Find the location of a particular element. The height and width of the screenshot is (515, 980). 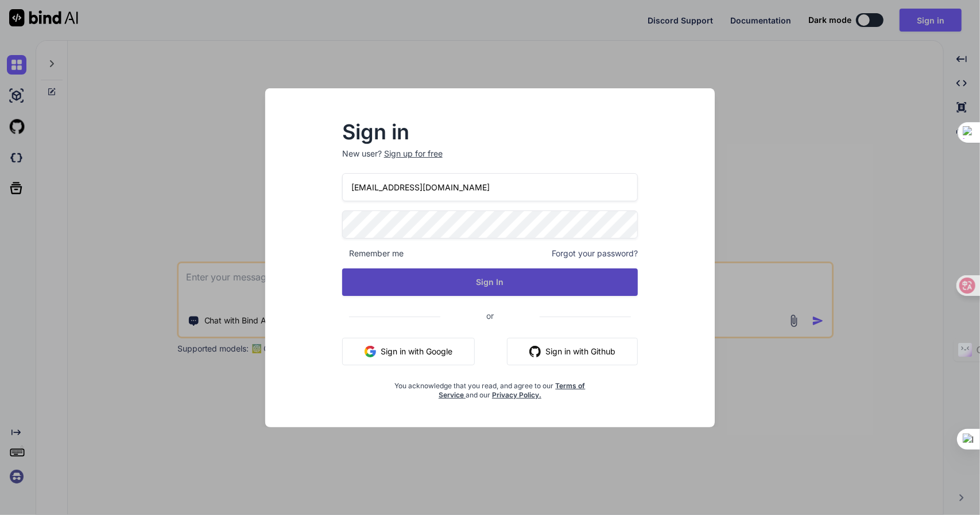

a: Terms of Service is located at coordinates (512, 390).